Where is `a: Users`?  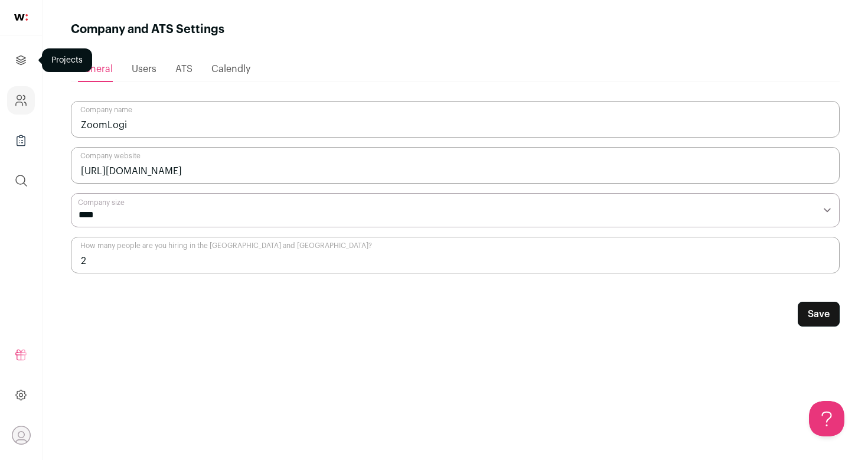 a: Users is located at coordinates (144, 69).